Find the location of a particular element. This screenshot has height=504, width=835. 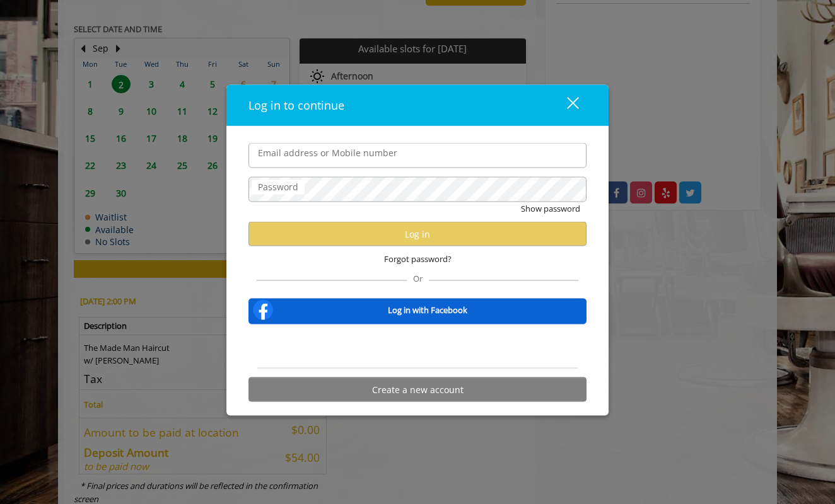

b: Log in with Facebook is located at coordinates (428, 309).